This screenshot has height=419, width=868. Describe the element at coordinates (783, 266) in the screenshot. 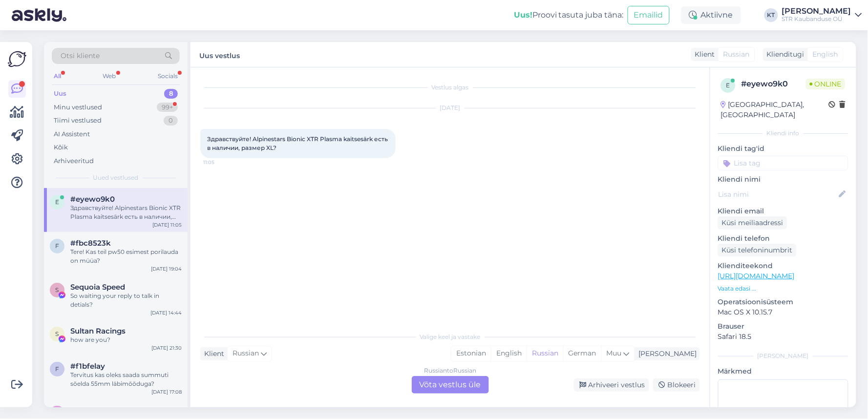

I see `p: Klienditeekond` at that location.